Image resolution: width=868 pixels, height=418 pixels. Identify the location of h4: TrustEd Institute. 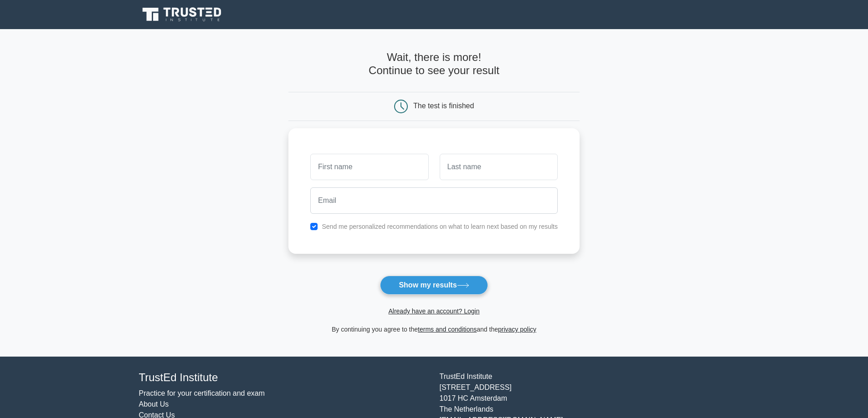
(284, 378).